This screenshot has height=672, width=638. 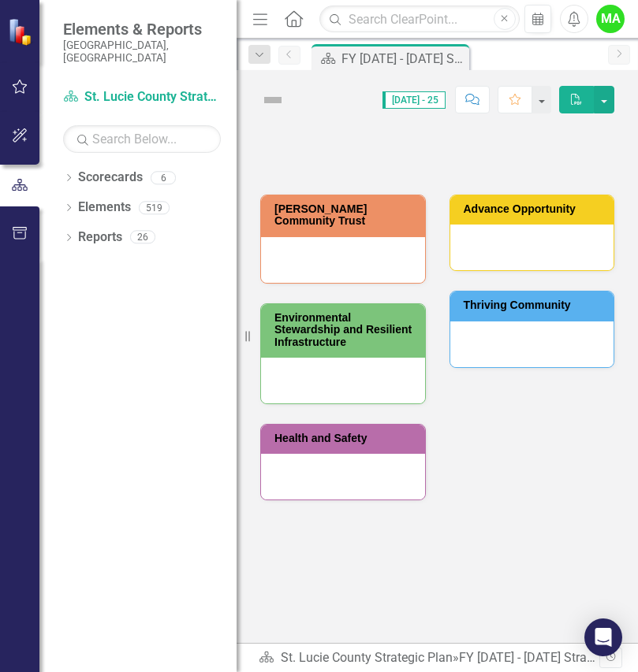 I want to click on button: MA, so click(x=610, y=19).